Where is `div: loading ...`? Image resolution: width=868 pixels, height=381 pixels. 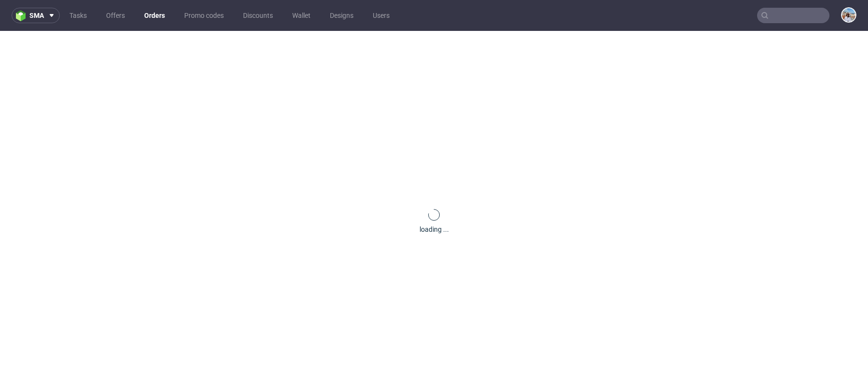
div: loading ... is located at coordinates (434, 229).